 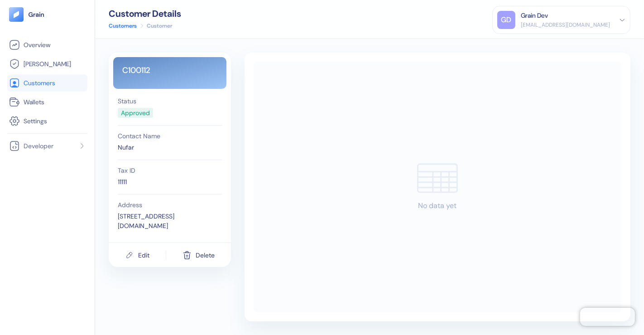 I want to click on div: Tax ID, so click(x=170, y=170).